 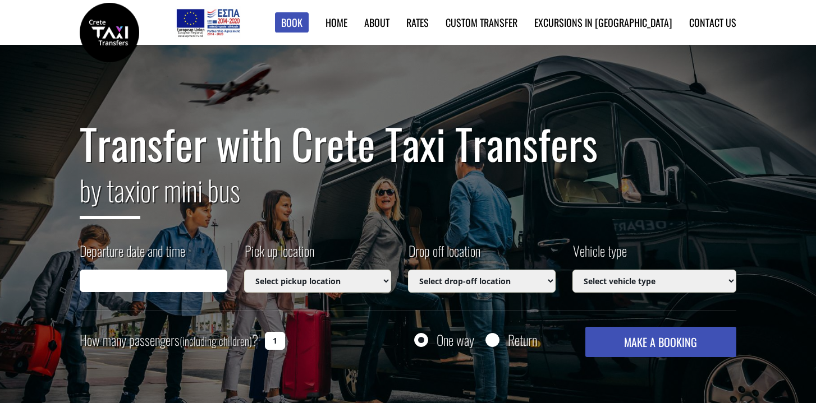 I want to click on h1: Transfer with Crete Taxi Transfers, so click(x=408, y=144).